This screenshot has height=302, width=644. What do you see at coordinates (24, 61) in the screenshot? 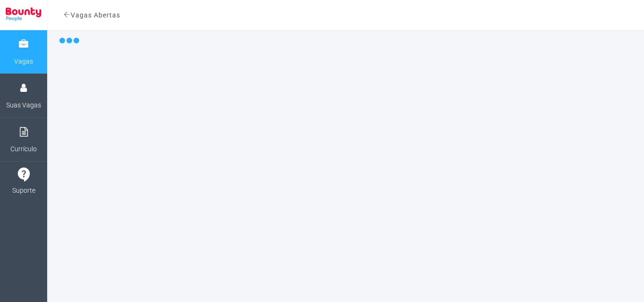
I see `span: Vagas` at bounding box center [24, 61].